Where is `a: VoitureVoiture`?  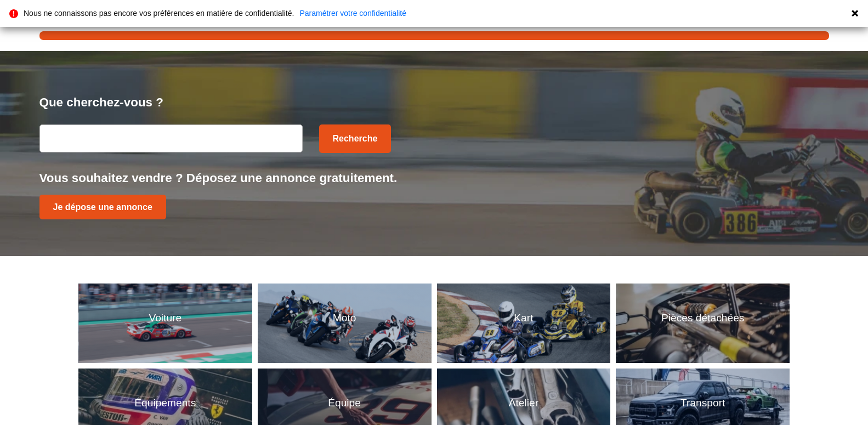 a: VoitureVoiture is located at coordinates (165, 323).